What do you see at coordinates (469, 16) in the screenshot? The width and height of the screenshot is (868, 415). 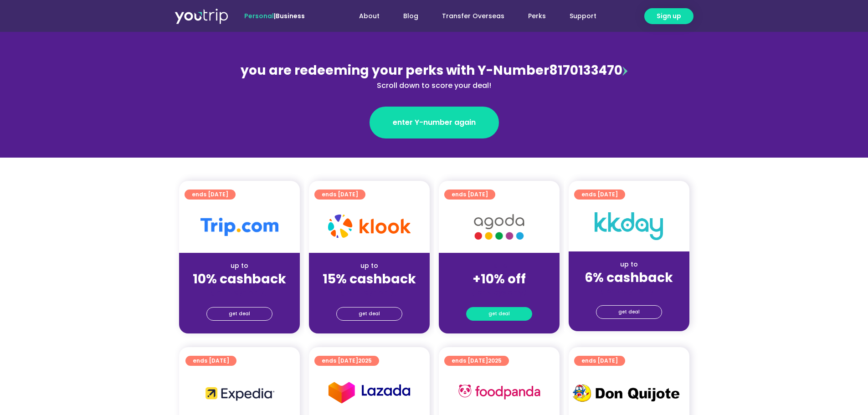 I see `nav: Menu` at bounding box center [469, 16].